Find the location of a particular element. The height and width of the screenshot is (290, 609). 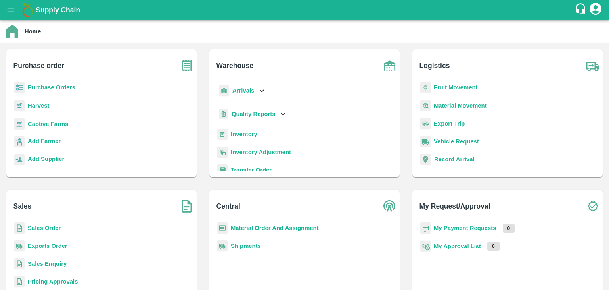

b: Material Order And Assignment is located at coordinates (275, 228).